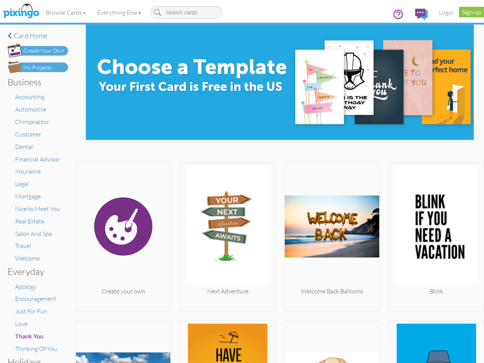 The height and width of the screenshot is (363, 484). Describe the element at coordinates (22, 184) in the screenshot. I see `span: Legal` at that location.